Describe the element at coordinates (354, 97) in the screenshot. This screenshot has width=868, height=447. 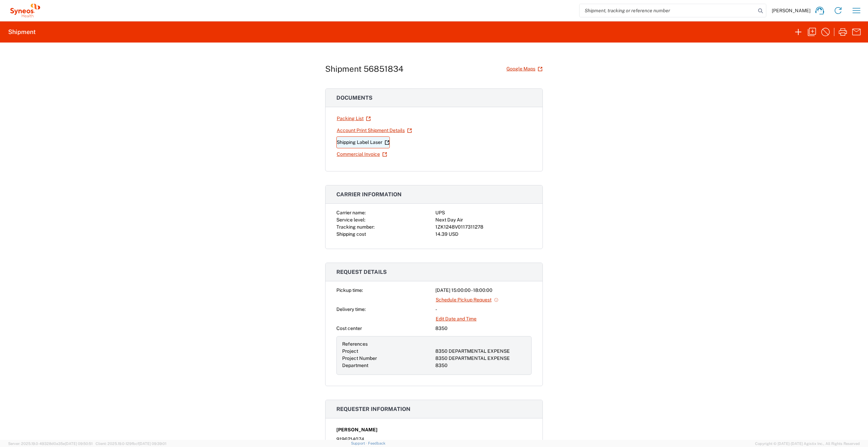
I see `span: Documents` at that location.